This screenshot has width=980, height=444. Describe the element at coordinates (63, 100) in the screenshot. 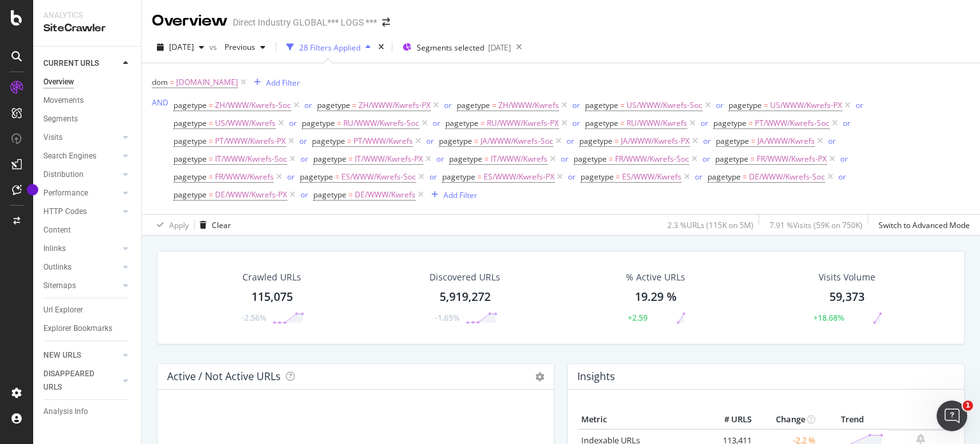

I see `div: Movements` at that location.